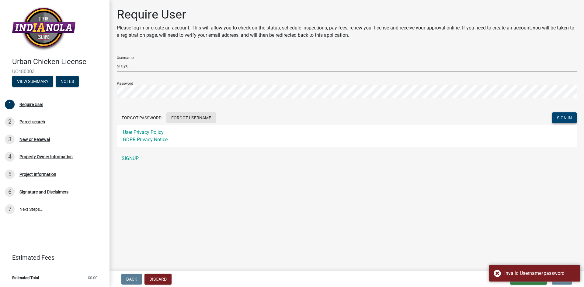 The image size is (584, 287). Describe the element at coordinates (10, 122) in the screenshot. I see `div: 2` at that location.